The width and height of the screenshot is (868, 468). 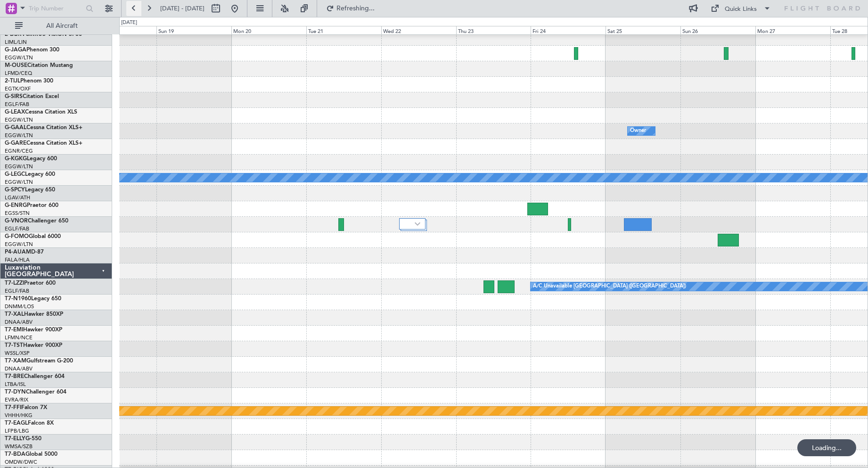 What do you see at coordinates (35, 377) in the screenshot?
I see `a: T7-BREChallenger 604` at bounding box center [35, 377].